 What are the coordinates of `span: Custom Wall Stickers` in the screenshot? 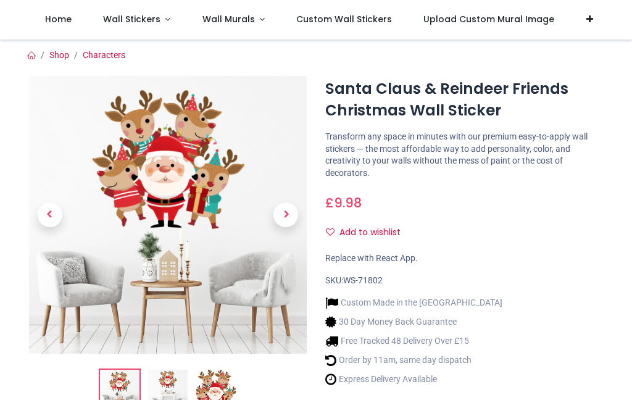 It's located at (344, 19).